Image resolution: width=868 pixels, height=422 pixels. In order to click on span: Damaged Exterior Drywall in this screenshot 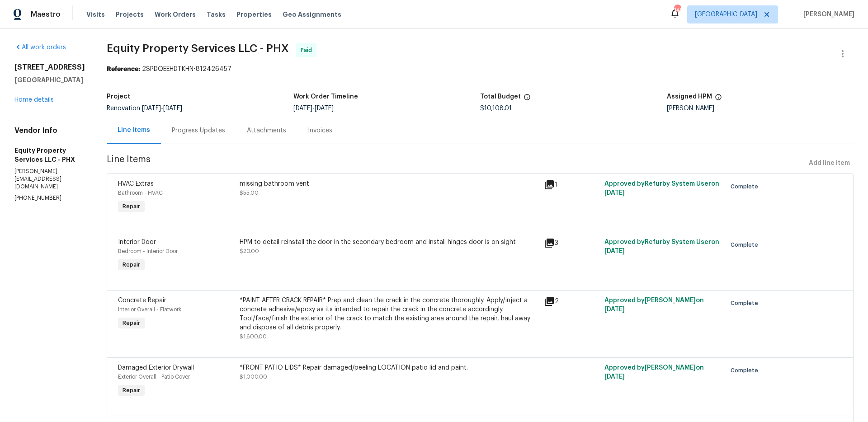, I will do `click(156, 368)`.